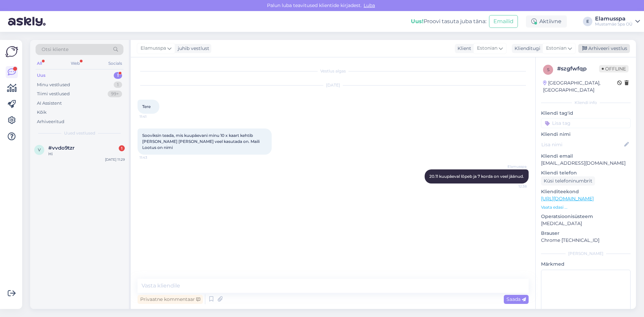 The image size is (644, 317). Describe the element at coordinates (53, 85) in the screenshot. I see `div: Minu vestlused` at that location.